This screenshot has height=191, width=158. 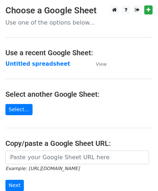 I want to click on p: Use one of the options below..., so click(x=79, y=22).